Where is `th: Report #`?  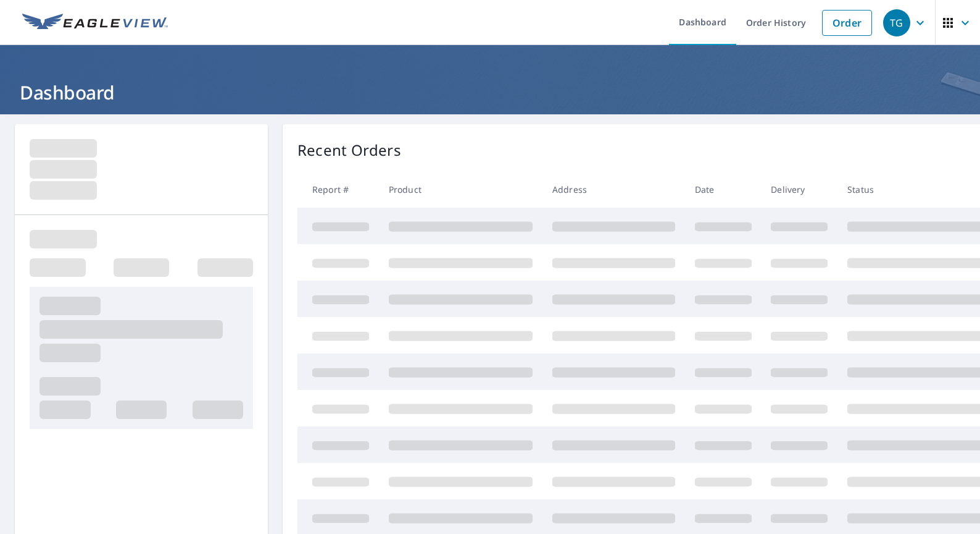 th: Report # is located at coordinates (338, 189).